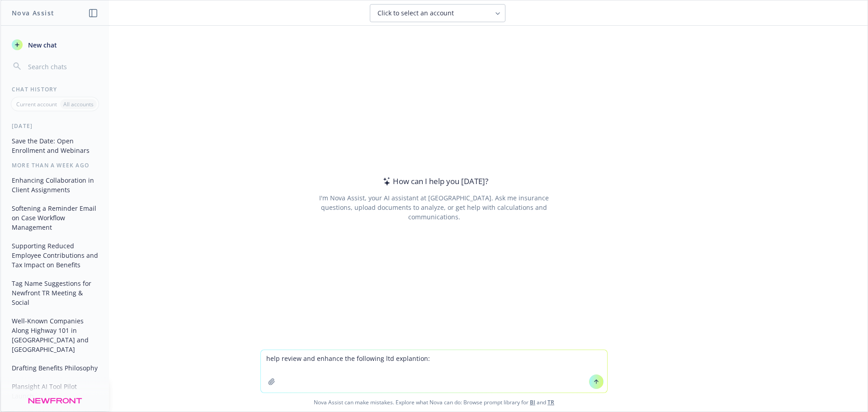 Image resolution: width=868 pixels, height=412 pixels. What do you see at coordinates (434, 403) in the screenshot?
I see `span: Nova Assist can make mistakes. Explore what Nova can do: Browse prompt library for and` at bounding box center [434, 403].